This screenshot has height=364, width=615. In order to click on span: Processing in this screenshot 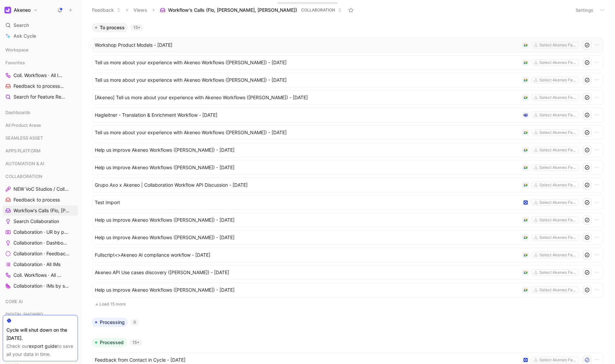, I will do `click(112, 322)`.